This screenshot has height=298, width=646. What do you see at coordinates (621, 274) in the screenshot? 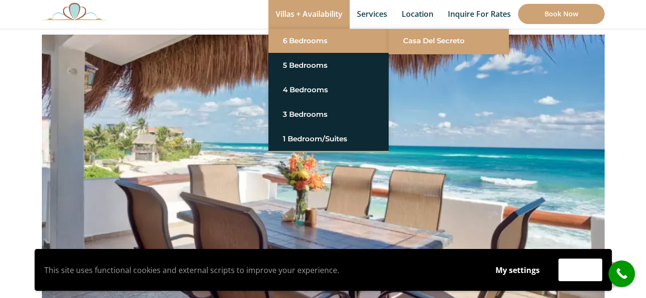
I see `i: call` at bounding box center [621, 274].